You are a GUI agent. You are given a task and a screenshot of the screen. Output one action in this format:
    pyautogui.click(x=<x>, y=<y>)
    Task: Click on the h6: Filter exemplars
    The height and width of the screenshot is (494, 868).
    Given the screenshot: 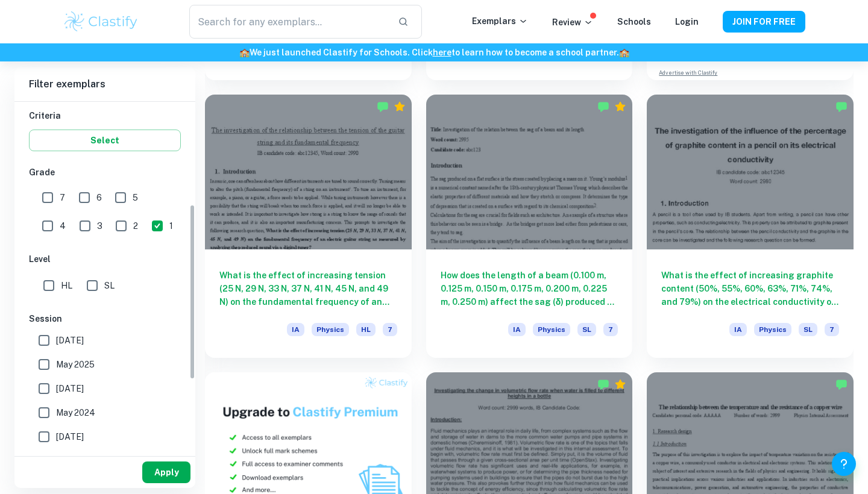 What is the action you would take?
    pyautogui.click(x=105, y=84)
    